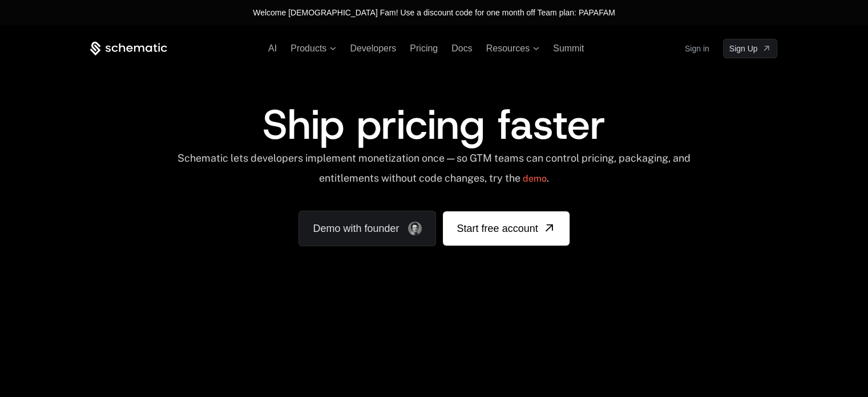 The width and height of the screenshot is (868, 397). Describe the element at coordinates (415, 228) in the screenshot. I see `img: Founder` at that location.